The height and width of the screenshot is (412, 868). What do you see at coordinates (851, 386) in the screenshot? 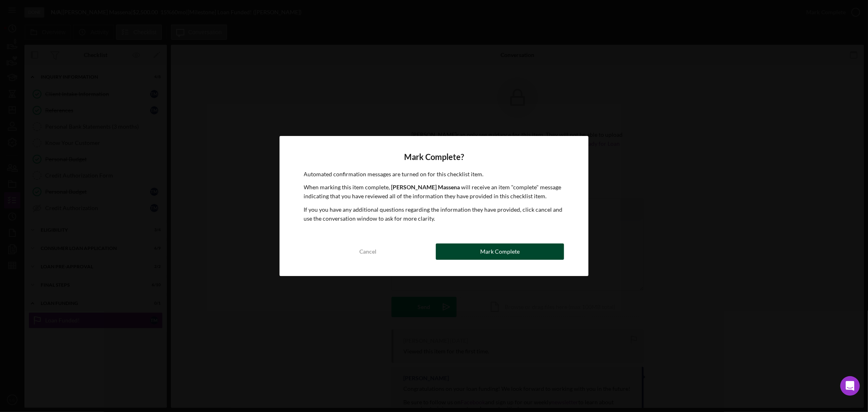
I see `div: Open Intercom Messenger` at bounding box center [851, 386].